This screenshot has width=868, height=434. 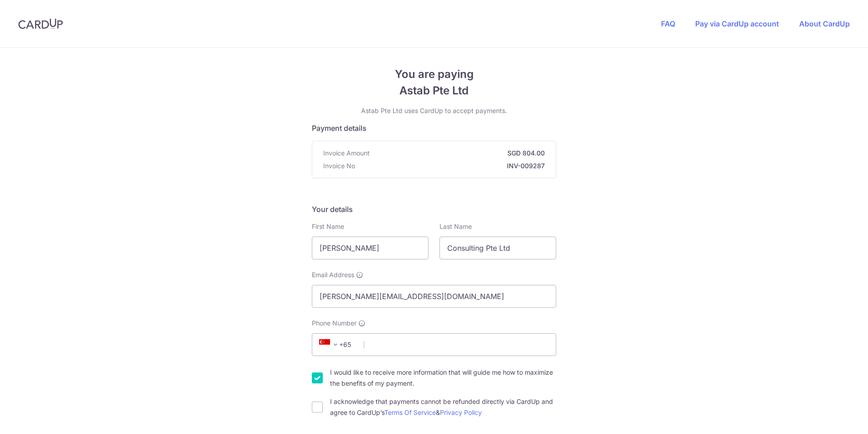 I want to click on span: Email Address, so click(x=333, y=275).